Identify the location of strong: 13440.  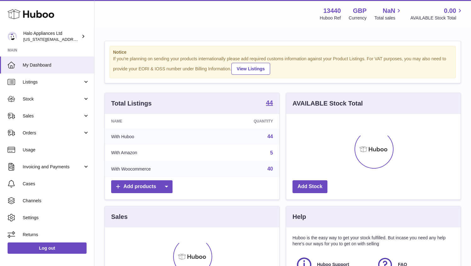
(332, 11).